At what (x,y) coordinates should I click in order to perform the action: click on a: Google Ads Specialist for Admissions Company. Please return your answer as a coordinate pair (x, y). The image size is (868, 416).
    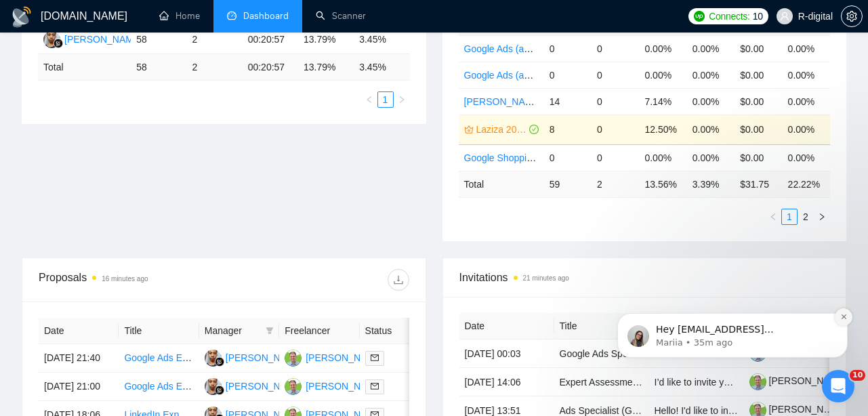
    Looking at the image, I should click on (659, 353).